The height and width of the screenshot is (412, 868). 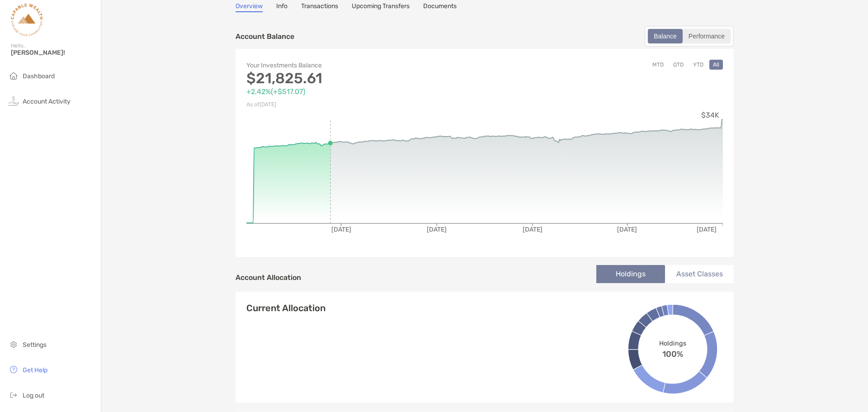 What do you see at coordinates (320, 7) in the screenshot?
I see `a: Transactions` at bounding box center [320, 7].